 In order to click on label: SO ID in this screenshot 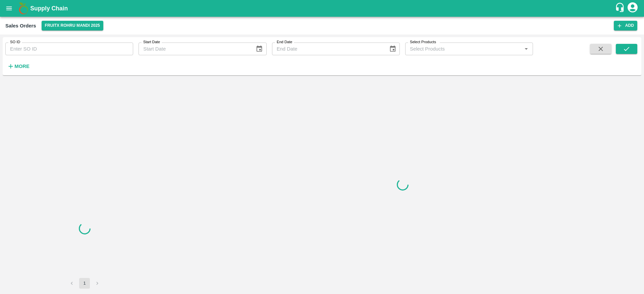, I will do `click(15, 43)`.